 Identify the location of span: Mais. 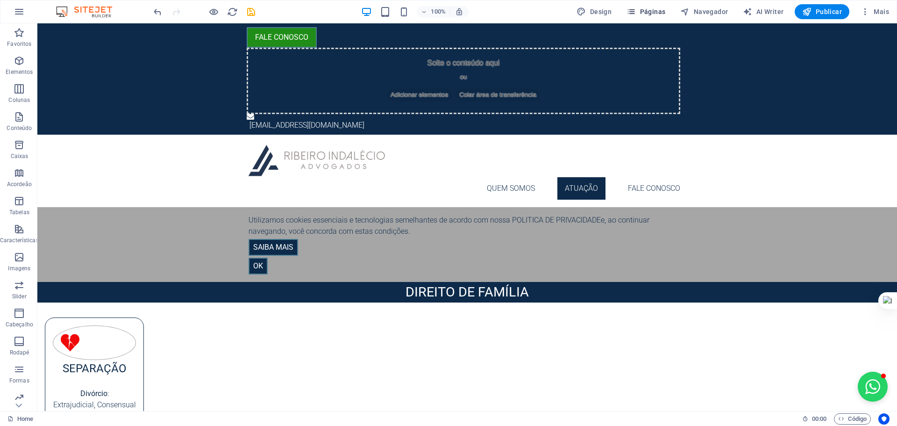
(875, 12).